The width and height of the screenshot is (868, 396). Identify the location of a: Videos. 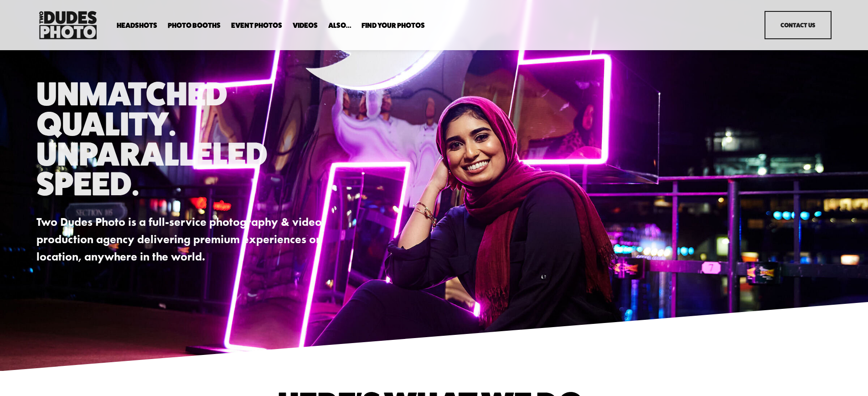
(305, 26).